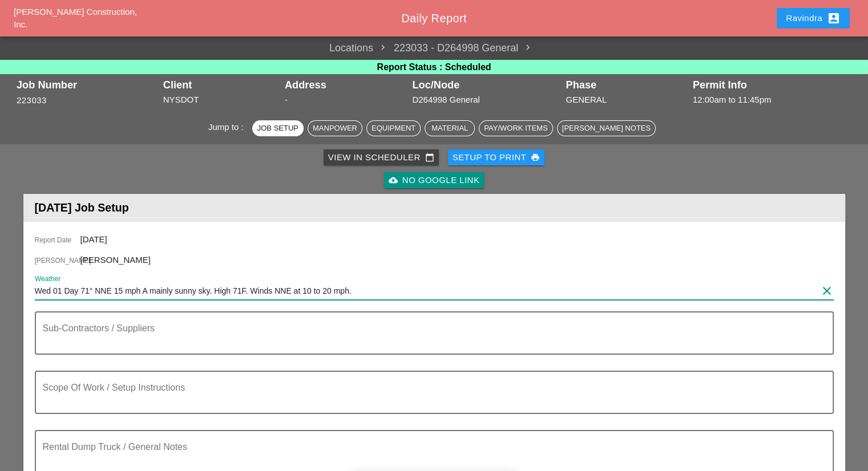  Describe the element at coordinates (435, 180) in the screenshot. I see `a: No Google Link` at that location.